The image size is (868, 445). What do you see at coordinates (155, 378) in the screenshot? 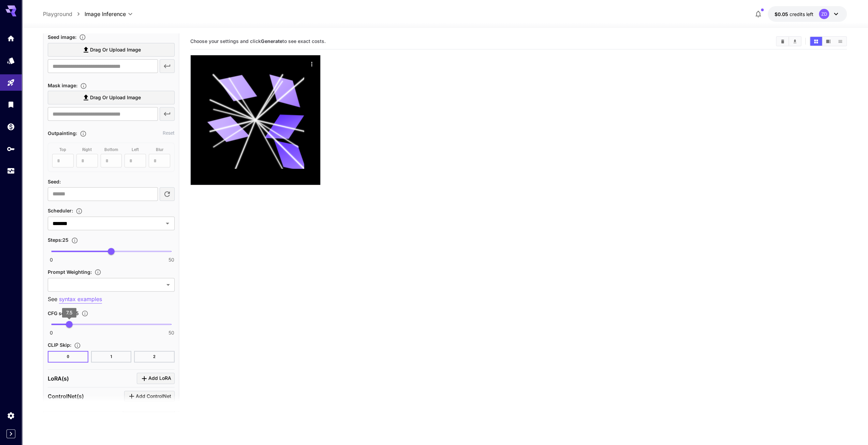
I see `button: Click to add LoRA` at bounding box center [155, 378].